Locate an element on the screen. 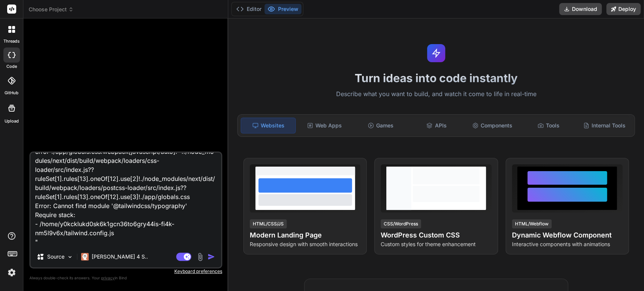  img: Pick Models is located at coordinates (70, 257).